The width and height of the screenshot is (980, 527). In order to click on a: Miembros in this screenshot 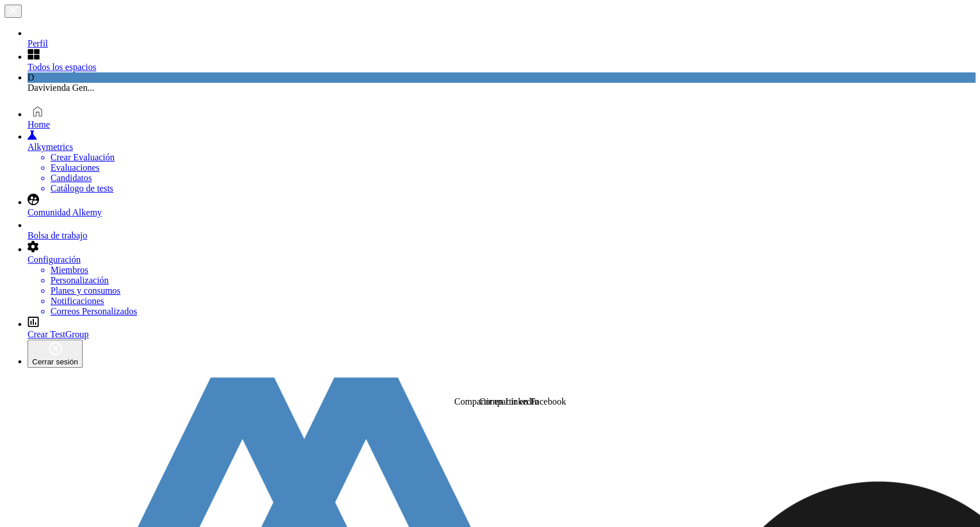, I will do `click(70, 269)`.